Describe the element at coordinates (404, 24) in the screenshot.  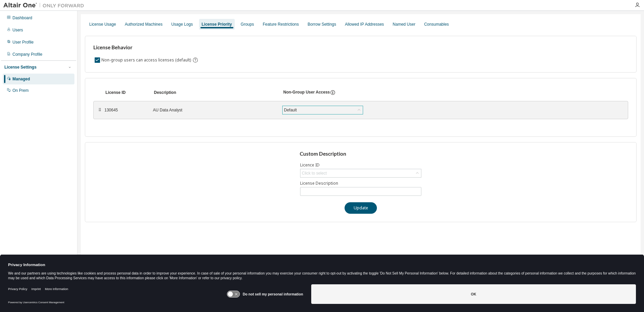
I see `div: Named User` at that location.